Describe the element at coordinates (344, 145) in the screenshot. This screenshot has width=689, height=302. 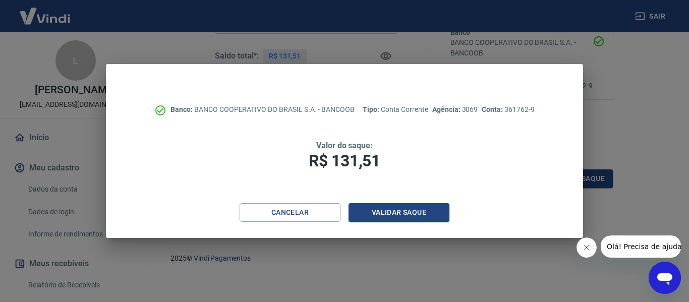
I see `span: Valor do saque:` at that location.